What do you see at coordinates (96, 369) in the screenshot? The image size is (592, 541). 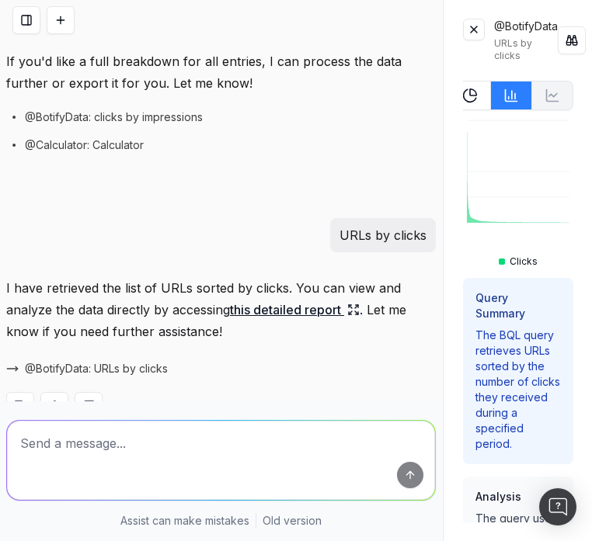 I see `span: @BotifyData: URLs by clicks` at bounding box center [96, 369].